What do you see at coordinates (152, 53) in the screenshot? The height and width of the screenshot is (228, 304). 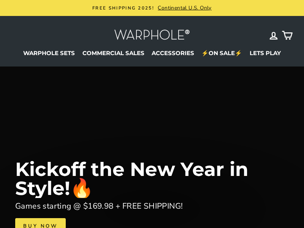 I see `ul: Primary` at bounding box center [152, 53].